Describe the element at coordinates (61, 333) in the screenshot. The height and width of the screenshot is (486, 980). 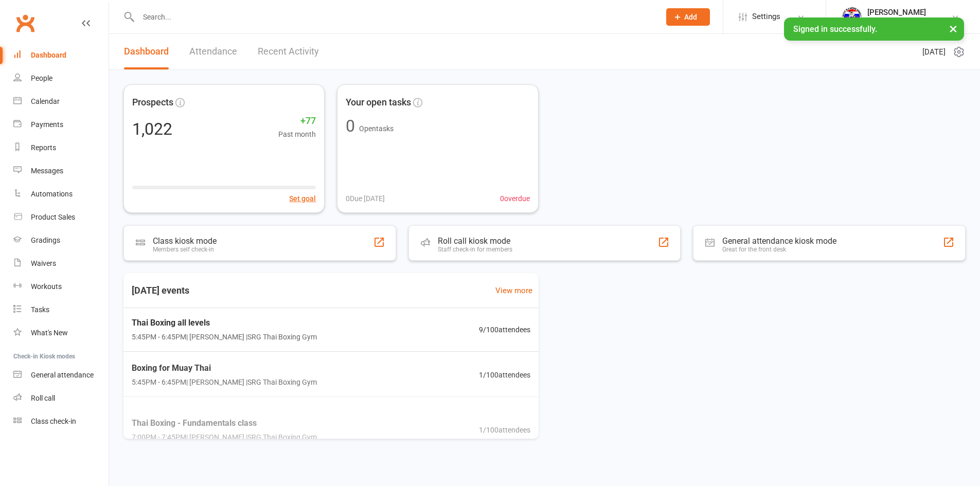
I see `a: What's New` at that location.